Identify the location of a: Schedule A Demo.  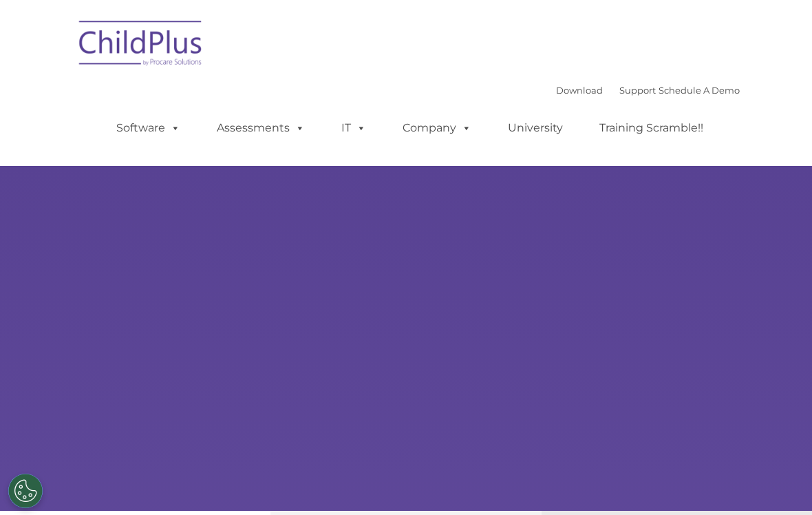
(699, 91).